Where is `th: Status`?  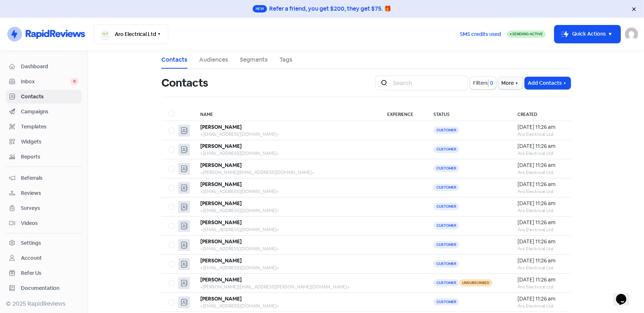 th: Status is located at coordinates (468, 114).